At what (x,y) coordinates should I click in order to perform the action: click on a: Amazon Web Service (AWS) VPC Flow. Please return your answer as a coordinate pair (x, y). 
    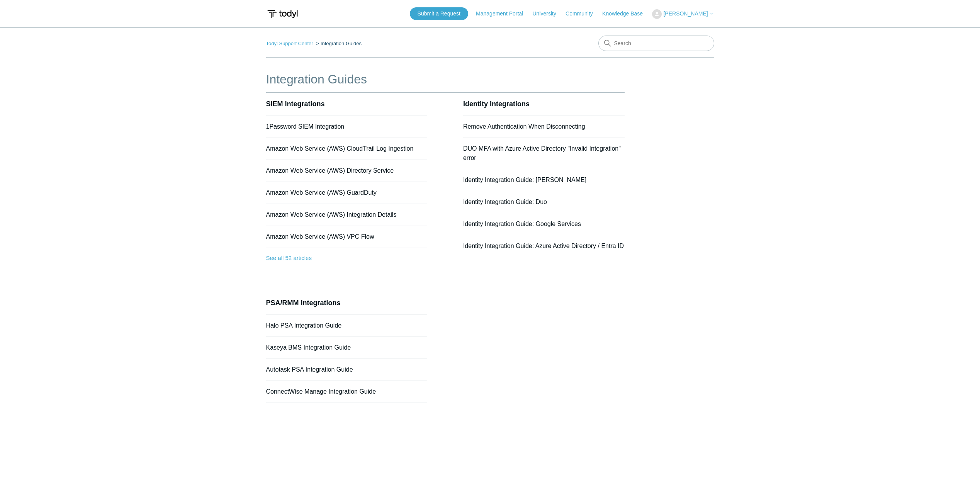
    Looking at the image, I should click on (320, 236).